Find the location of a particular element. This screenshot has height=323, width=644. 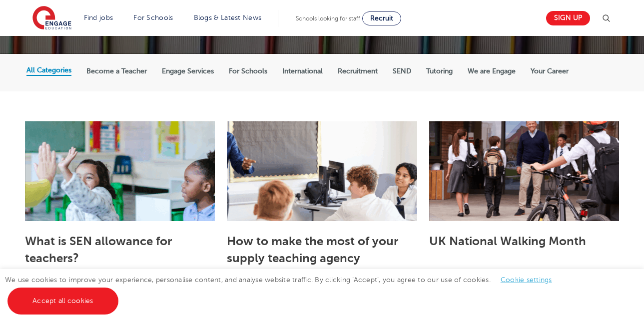

a: What is SEN allowance for teachers? is located at coordinates (99, 249).